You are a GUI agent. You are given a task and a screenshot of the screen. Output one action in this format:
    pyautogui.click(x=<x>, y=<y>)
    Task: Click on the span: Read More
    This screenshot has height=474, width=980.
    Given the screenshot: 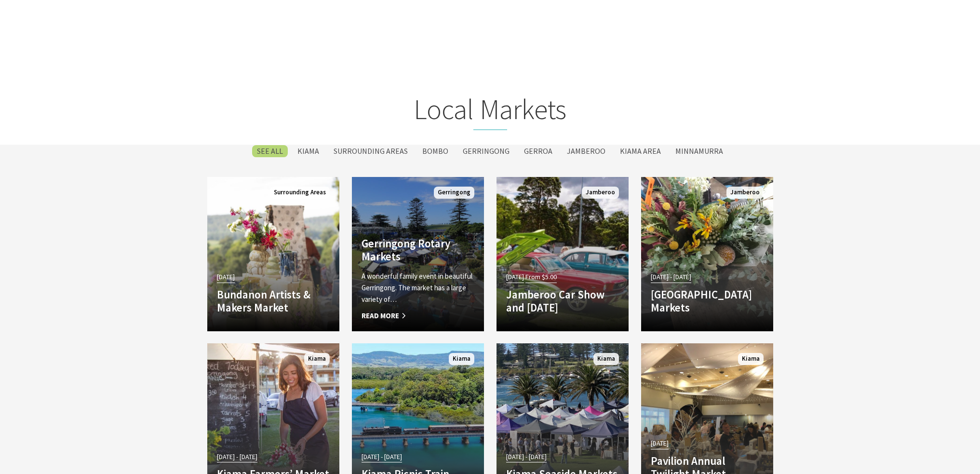 What is the action you would take?
    pyautogui.click(x=418, y=316)
    